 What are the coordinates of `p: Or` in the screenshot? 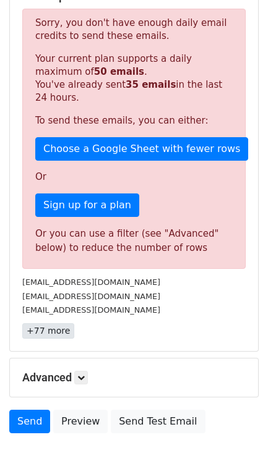 It's located at (134, 177).